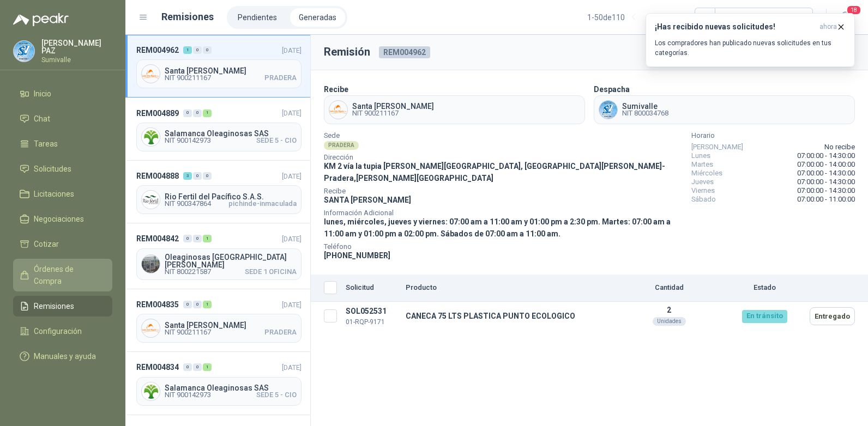 The height and width of the screenshot is (426, 868). What do you see at coordinates (317, 17) in the screenshot?
I see `li: Generadas` at bounding box center [317, 17].